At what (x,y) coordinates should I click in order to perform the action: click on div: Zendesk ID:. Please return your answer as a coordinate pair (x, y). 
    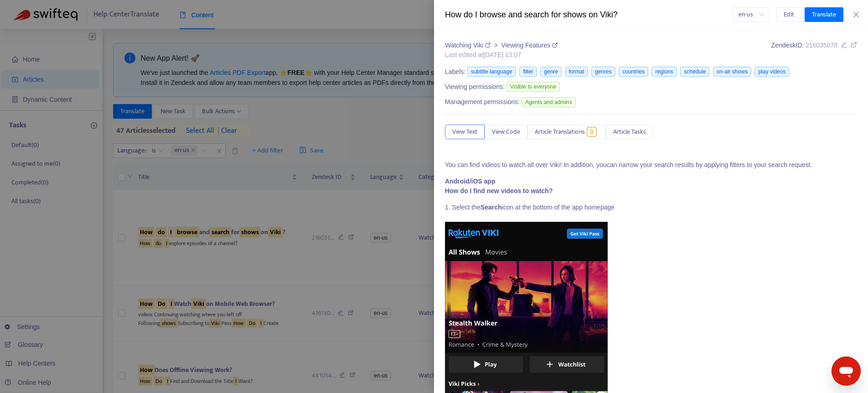
    Looking at the image, I should click on (815, 50).